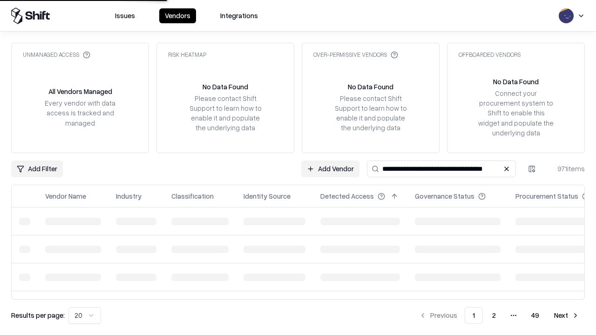 The width and height of the screenshot is (596, 335). What do you see at coordinates (347, 196) in the screenshot?
I see `div: Detected Access` at bounding box center [347, 196].